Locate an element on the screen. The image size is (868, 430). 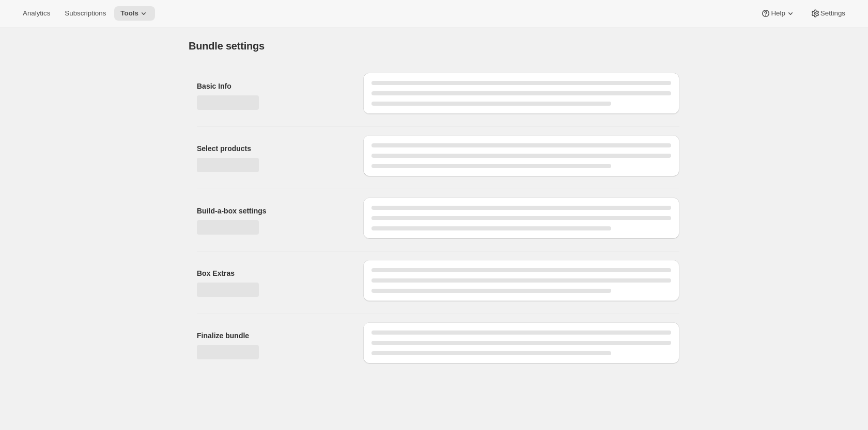
h2: Finalize bundle is located at coordinates (271, 336).